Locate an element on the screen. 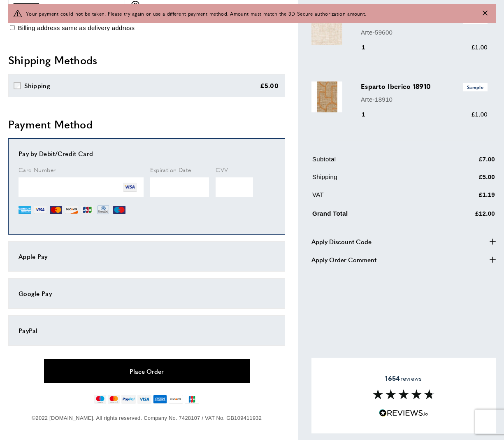 This screenshot has width=504, height=440. img: Esparto Iberico 18910 is located at coordinates (326, 96).